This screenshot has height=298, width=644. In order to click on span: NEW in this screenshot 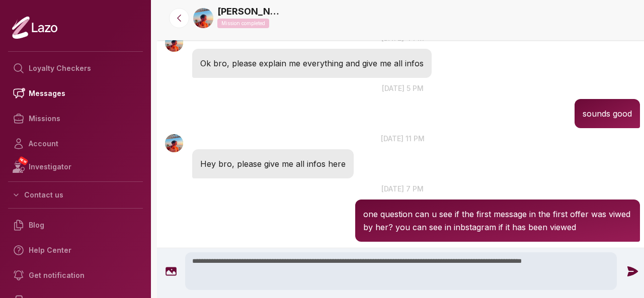, I will do `click(23, 161)`.